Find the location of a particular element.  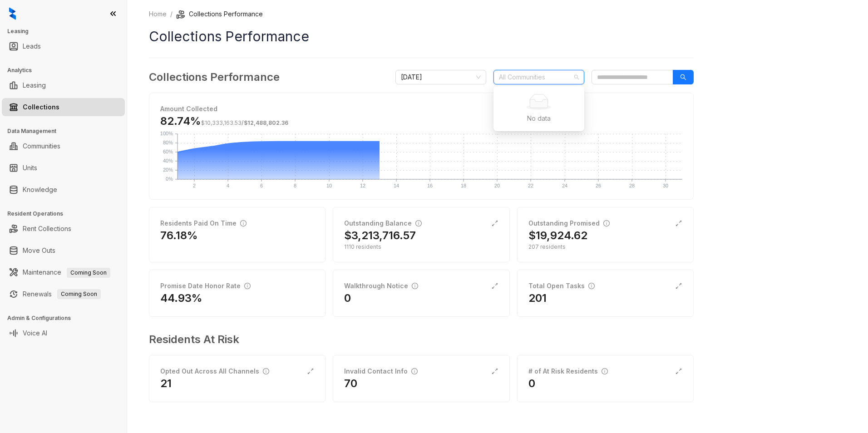

div: 1110 residents is located at coordinates (420, 247).